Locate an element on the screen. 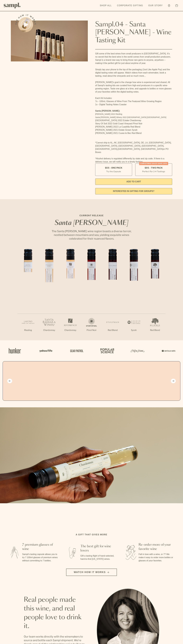 This screenshot has height=644, width=183. button: See how it works is located at coordinates (26, 25).